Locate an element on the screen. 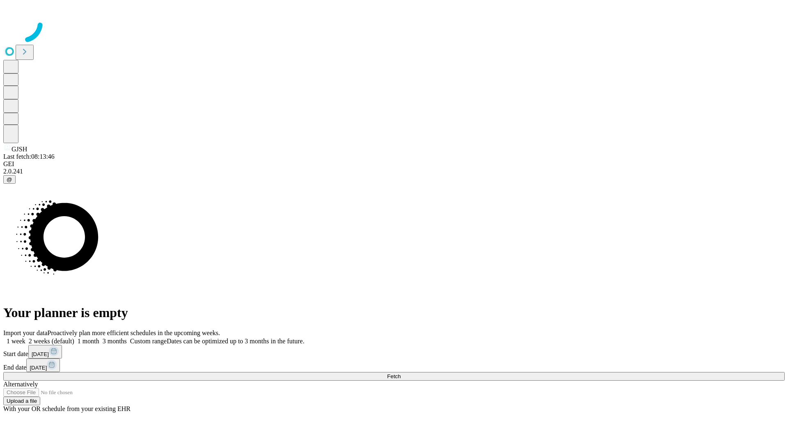 The width and height of the screenshot is (788, 443). span: Fetch is located at coordinates (394, 376).